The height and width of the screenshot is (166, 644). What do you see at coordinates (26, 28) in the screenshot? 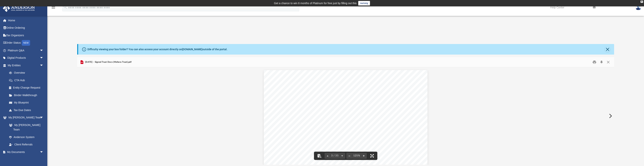
I see `a: Online Ordering` at bounding box center [26, 28].